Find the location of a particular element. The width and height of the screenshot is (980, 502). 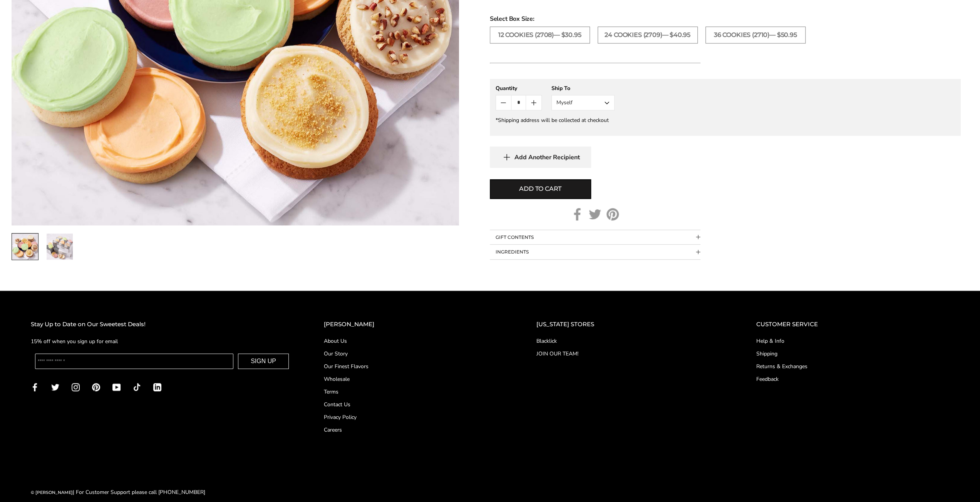

gfm-form: New recipient is located at coordinates (725, 108).